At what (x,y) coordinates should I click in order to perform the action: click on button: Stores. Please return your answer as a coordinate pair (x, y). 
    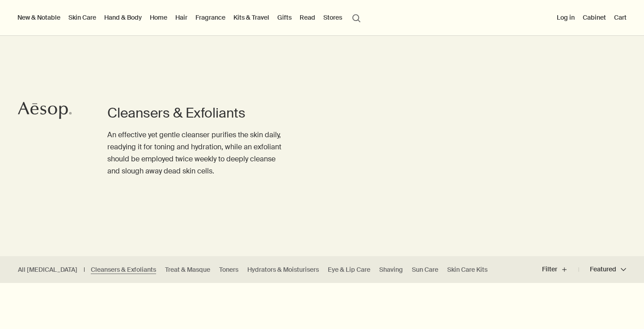
    Looking at the image, I should click on (333, 17).